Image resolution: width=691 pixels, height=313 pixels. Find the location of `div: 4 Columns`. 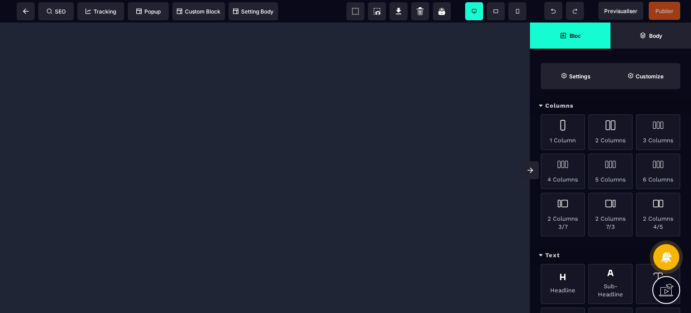

div: 4 Columns is located at coordinates (563, 171).